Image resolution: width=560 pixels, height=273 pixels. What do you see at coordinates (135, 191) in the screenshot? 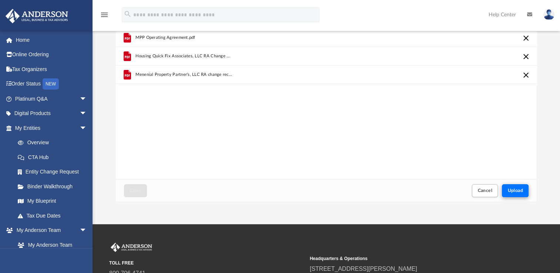
I see `span: Close` at bounding box center [135, 191].